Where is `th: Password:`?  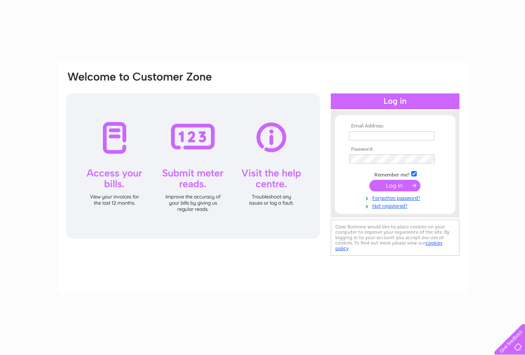
th: Password: is located at coordinates (395, 149).